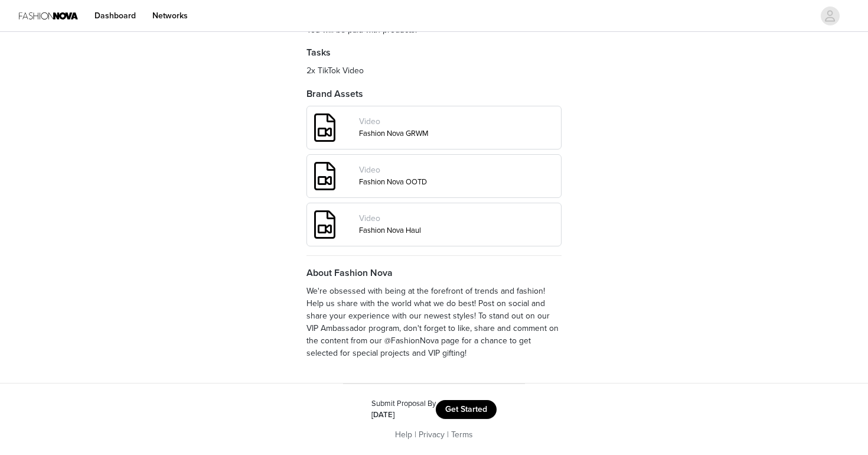 Image resolution: width=868 pixels, height=455 pixels. What do you see at coordinates (432, 434) in the screenshot?
I see `a: Privacy` at bounding box center [432, 434].